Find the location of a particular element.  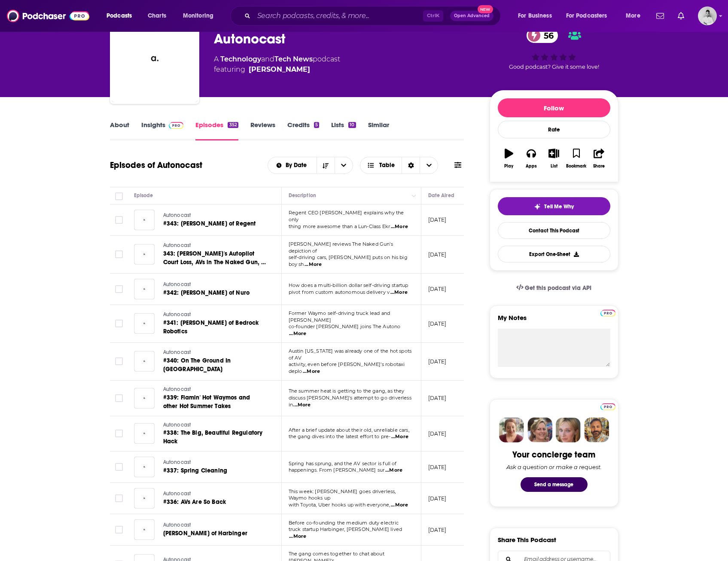

div: 352 is located at coordinates (233, 126).